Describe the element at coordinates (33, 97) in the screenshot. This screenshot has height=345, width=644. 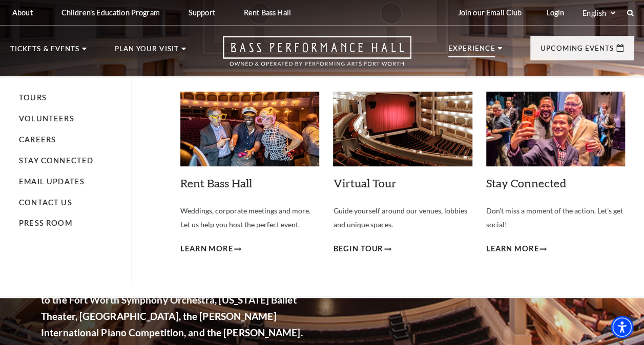
I see `a: Tours` at that location.